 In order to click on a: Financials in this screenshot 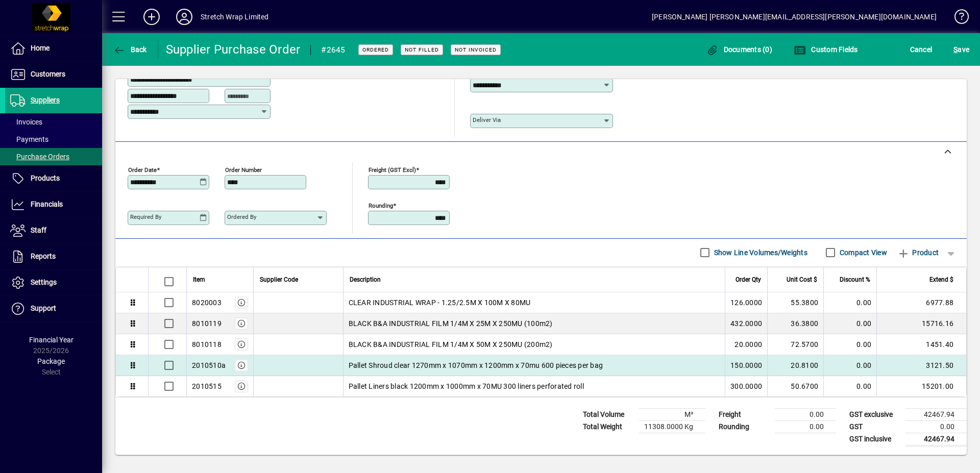, I will do `click(54, 205)`.